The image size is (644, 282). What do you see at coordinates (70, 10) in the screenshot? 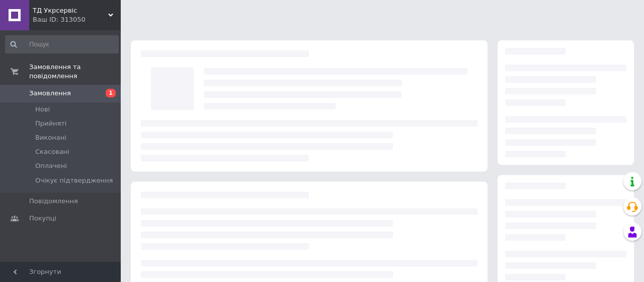
I see `span: ТД Укрсервіс` at bounding box center [70, 10].